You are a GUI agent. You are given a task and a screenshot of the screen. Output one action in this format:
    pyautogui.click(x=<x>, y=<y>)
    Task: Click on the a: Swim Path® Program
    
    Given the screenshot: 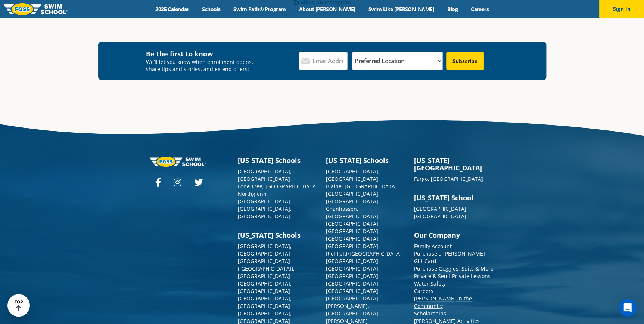 What is the action you would take?
    pyautogui.click(x=260, y=9)
    